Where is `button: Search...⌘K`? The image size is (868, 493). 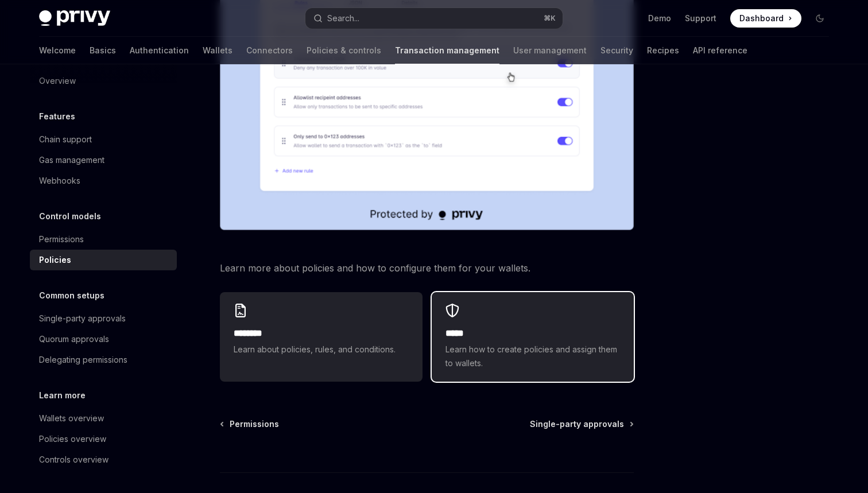
button: Search...⌘K is located at coordinates (434, 18).